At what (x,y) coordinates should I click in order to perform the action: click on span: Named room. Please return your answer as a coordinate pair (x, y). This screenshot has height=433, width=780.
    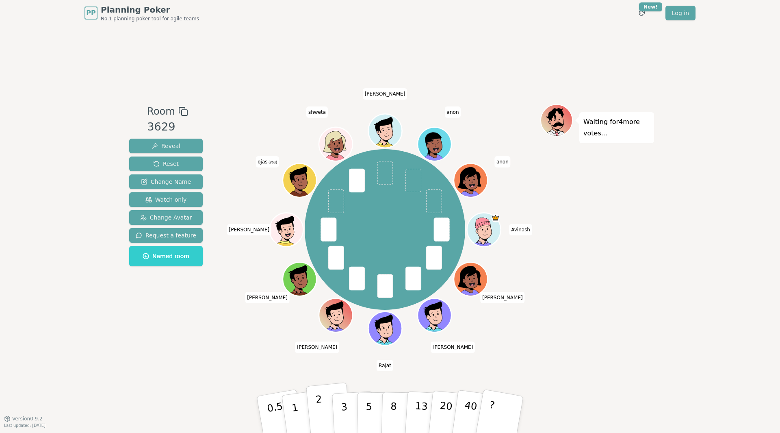
    Looking at the image, I should click on (166, 256).